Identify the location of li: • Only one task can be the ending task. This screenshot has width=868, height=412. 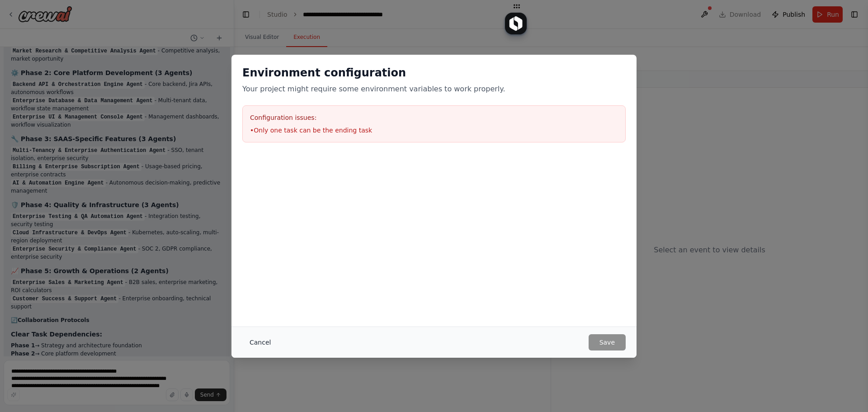
(434, 130).